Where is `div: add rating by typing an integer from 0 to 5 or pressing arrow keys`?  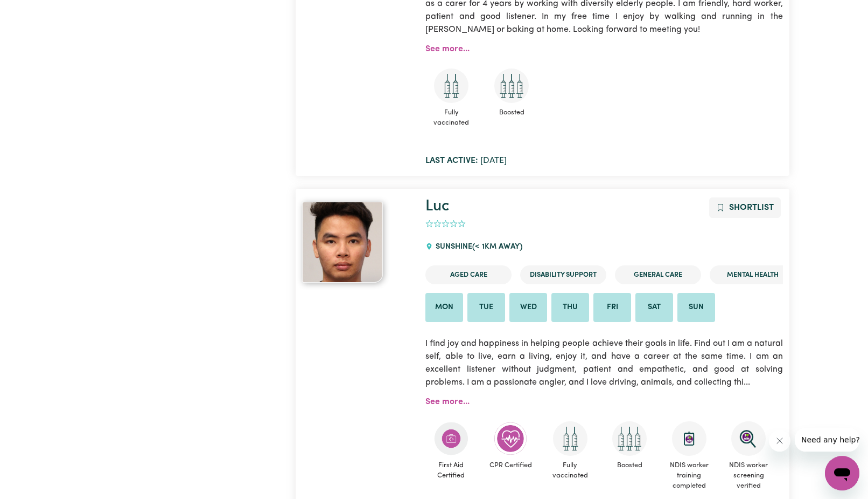 div: add rating by typing an integer from 0 to 5 or pressing arrow keys is located at coordinates (446, 224).